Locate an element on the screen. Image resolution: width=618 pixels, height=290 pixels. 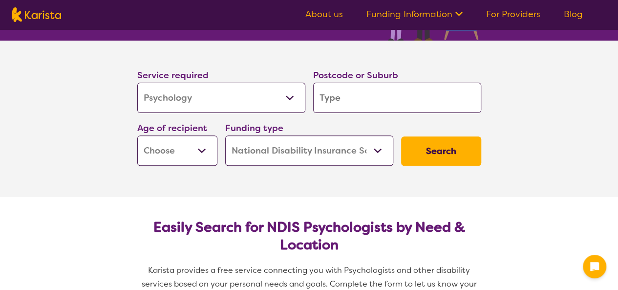
img: Karista logo is located at coordinates (36, 15).